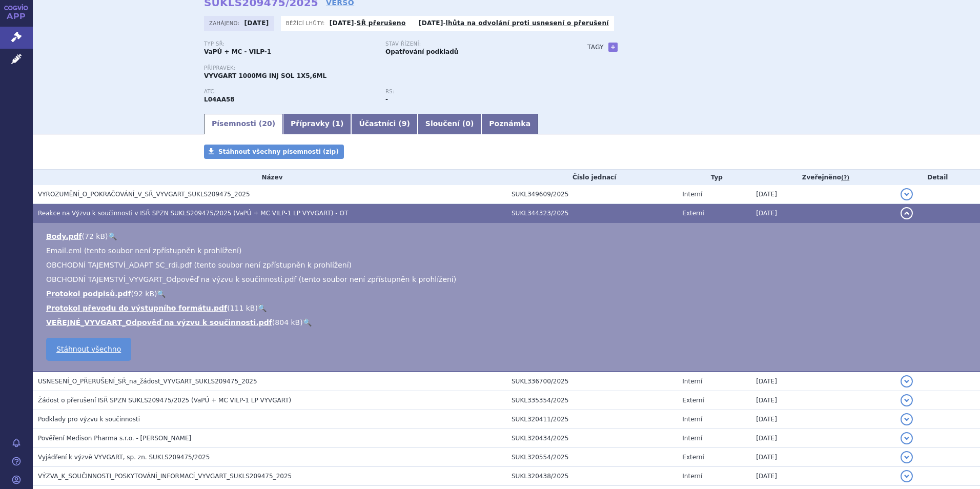  I want to click on span: Email.eml (tento soubor není zpřístupněn k prohlížení), so click(143, 251).